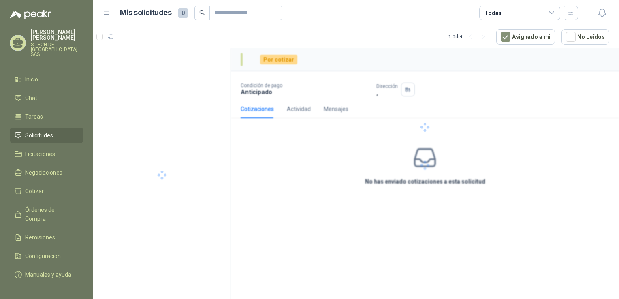 Image resolution: width=619 pixels, height=299 pixels. I want to click on span: Licitaciones, so click(40, 154).